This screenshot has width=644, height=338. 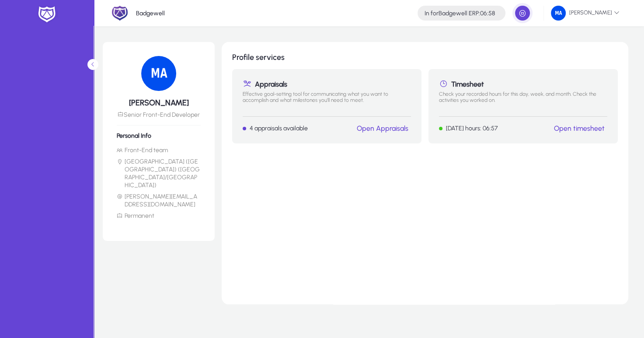 I want to click on h6: Personal Info, so click(x=159, y=135).